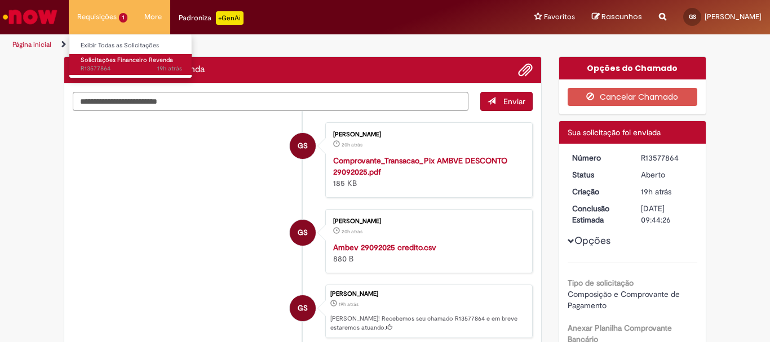 This screenshot has height=342, width=770. I want to click on span: More, so click(153, 17).